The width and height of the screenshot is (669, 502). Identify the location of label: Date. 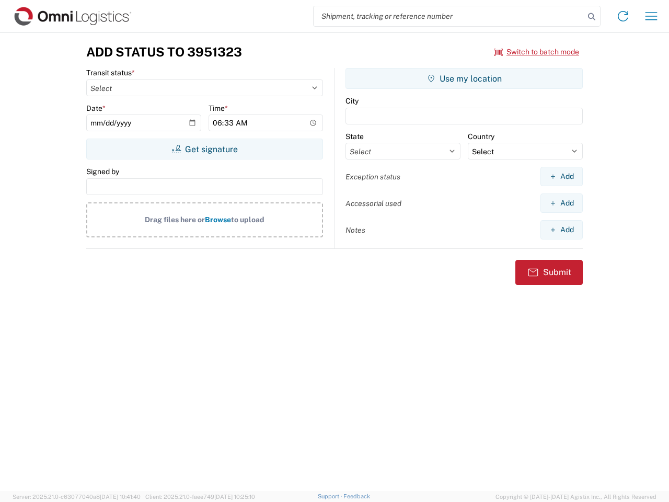
(96, 108).